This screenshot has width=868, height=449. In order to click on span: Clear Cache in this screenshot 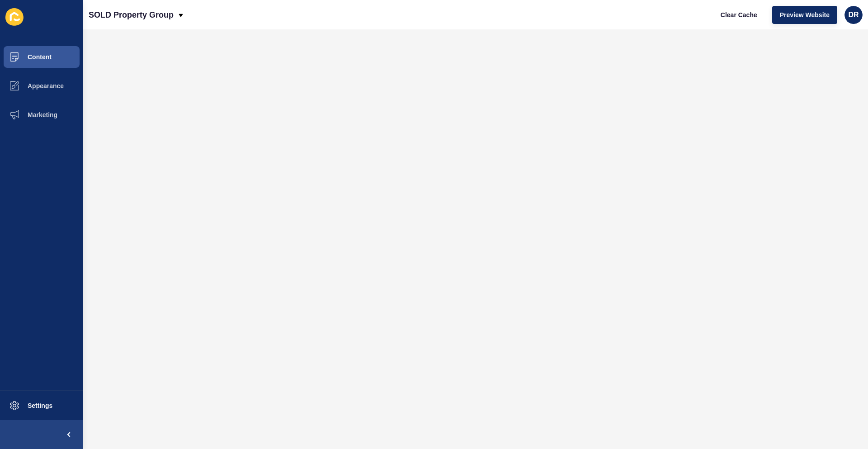, I will do `click(739, 15)`.